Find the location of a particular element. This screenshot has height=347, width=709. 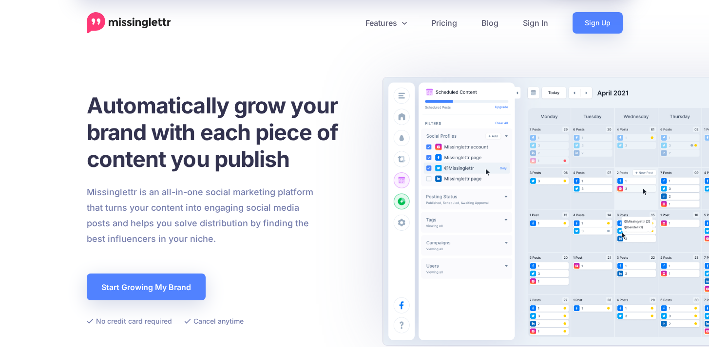

li: No credit card required is located at coordinates (129, 321).